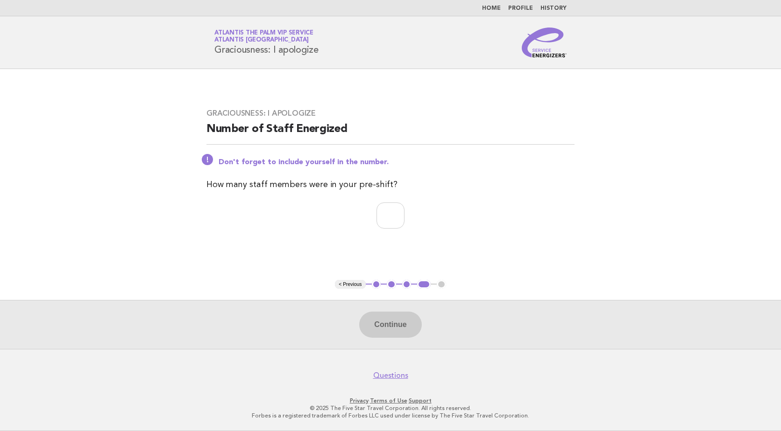 Image resolution: width=781 pixels, height=431 pixels. I want to click on button: < Previous, so click(350, 285).